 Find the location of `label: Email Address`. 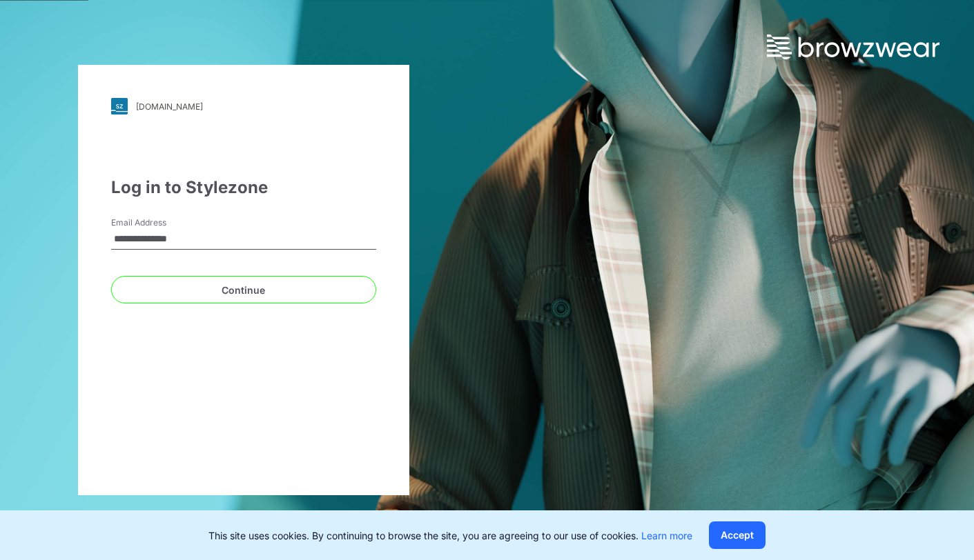

label: Email Address is located at coordinates (159, 223).